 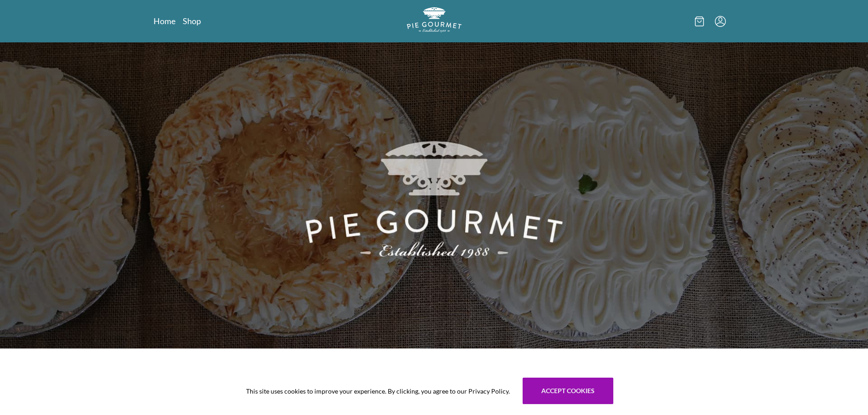 What do you see at coordinates (434, 19) in the screenshot?
I see `img: logo` at bounding box center [434, 19].